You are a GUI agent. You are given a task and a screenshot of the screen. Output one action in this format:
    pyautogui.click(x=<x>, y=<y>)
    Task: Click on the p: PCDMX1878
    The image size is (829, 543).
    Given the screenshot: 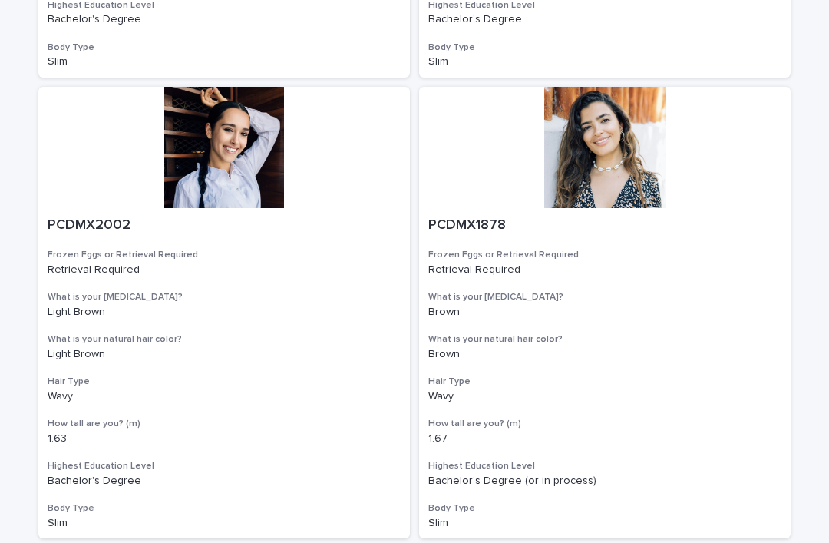 What is the action you would take?
    pyautogui.click(x=605, y=226)
    